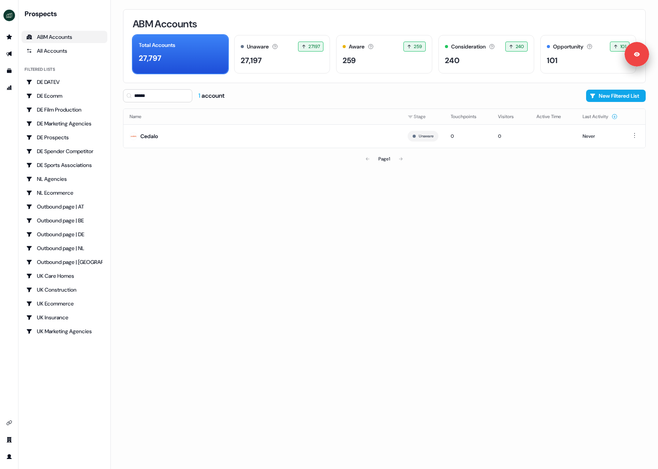  I want to click on div: All Accounts, so click(64, 51).